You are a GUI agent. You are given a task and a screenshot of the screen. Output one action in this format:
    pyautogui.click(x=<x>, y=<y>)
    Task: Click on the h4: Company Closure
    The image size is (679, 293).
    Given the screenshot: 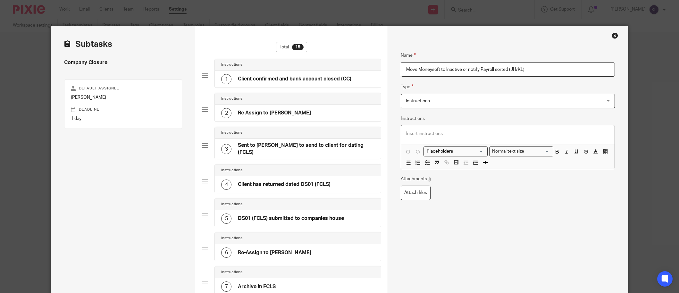 What is the action you would take?
    pyautogui.click(x=123, y=63)
    